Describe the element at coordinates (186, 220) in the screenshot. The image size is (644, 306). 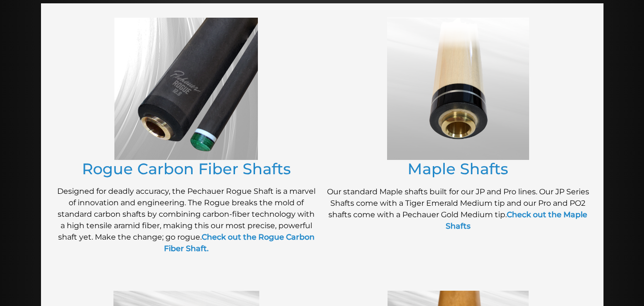
I see `p: Designed for deadly accuracy, the Pechauer Rogue Shaft is a marvel of innovation and engineering....` at that location.